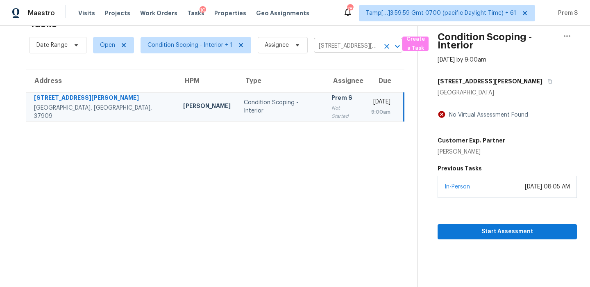 This screenshot has height=287, width=590. Describe the element at coordinates (101, 81) in the screenshot. I see `th: Address` at that location.